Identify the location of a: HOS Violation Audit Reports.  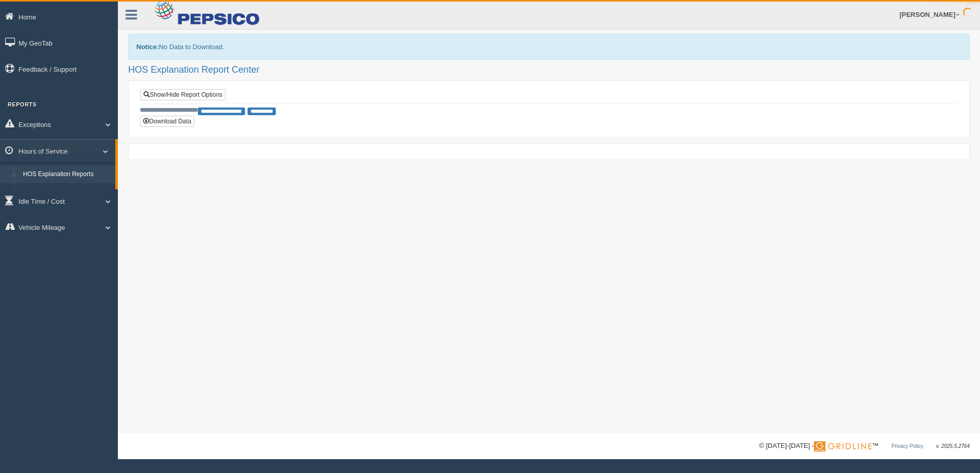
(67, 193).